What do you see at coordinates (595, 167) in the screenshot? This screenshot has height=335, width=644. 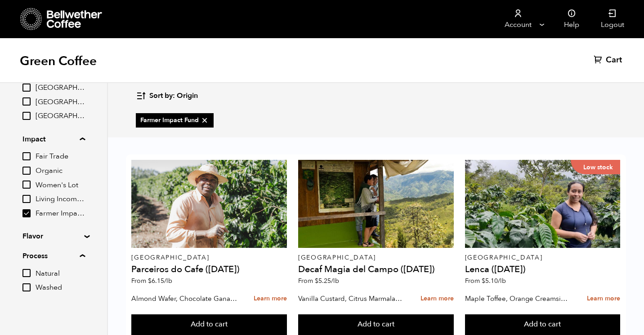 I see `p: Low stock` at bounding box center [595, 167].